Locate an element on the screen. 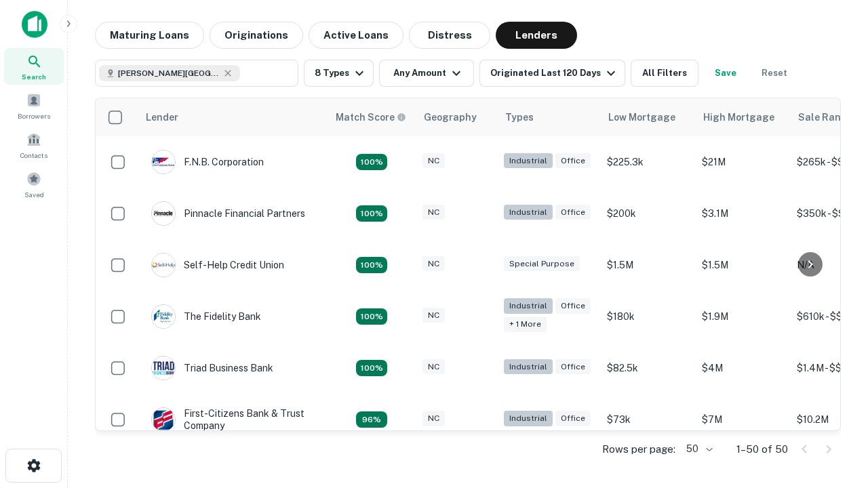  a: Borrowers is located at coordinates (34, 106).